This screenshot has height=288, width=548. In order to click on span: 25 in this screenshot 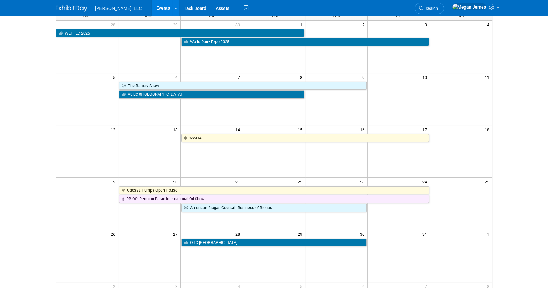, I will do `click(488, 181)`.